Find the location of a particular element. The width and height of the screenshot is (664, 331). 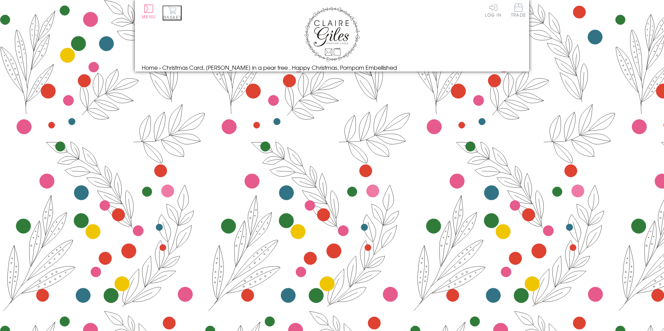

nav: breadcrumbs is located at coordinates (332, 67).